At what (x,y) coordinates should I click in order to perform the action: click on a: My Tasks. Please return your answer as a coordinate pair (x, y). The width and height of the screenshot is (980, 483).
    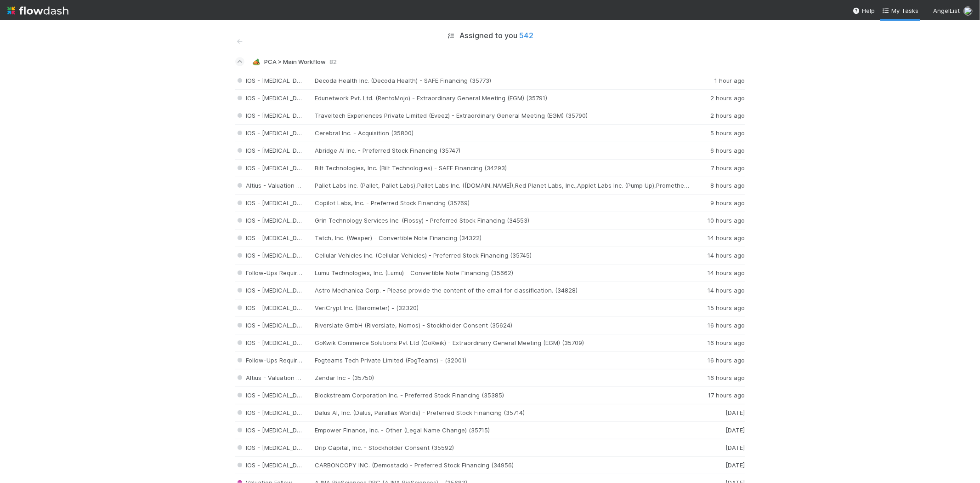
    Looking at the image, I should click on (900, 10).